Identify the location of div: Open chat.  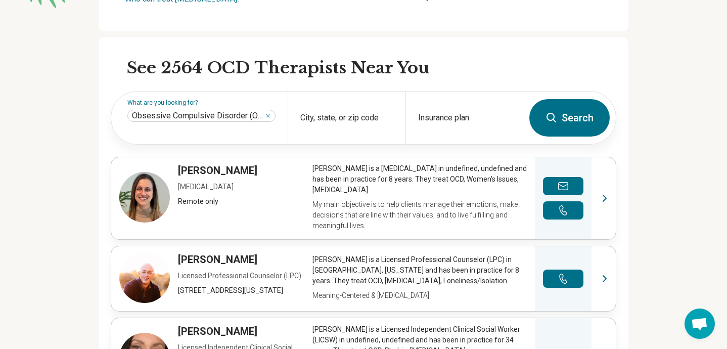
(699, 323).